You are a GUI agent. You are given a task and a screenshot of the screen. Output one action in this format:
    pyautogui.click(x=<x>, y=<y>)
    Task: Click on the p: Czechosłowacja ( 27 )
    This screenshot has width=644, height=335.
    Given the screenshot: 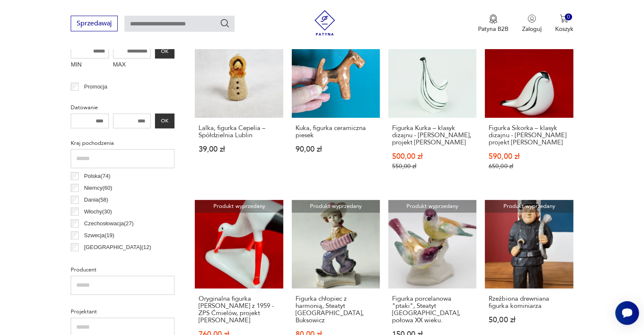 What is the action you would take?
    pyautogui.click(x=109, y=223)
    